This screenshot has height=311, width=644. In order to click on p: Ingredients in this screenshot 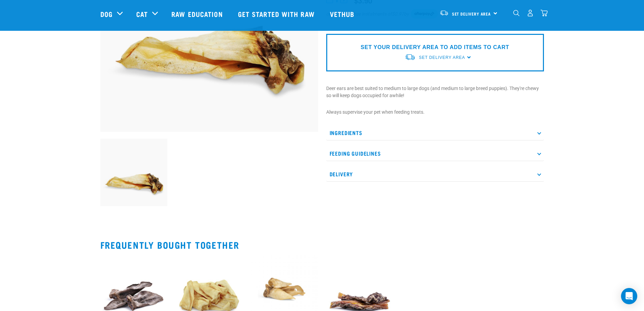, I will do `click(435, 133)`.